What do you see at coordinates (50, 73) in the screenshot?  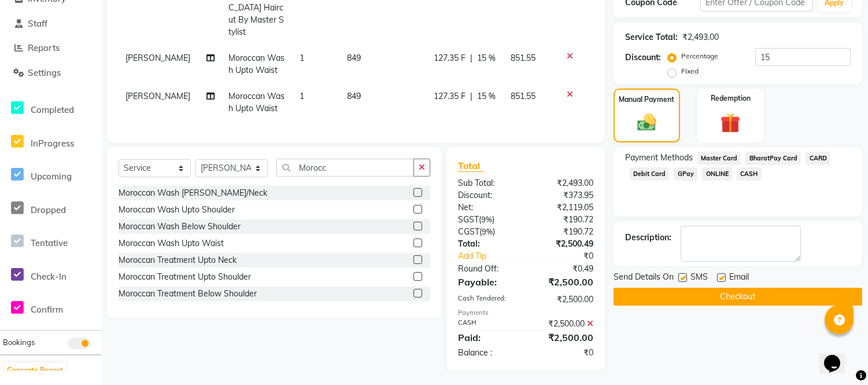 I see `a: Settings` at bounding box center [50, 73].